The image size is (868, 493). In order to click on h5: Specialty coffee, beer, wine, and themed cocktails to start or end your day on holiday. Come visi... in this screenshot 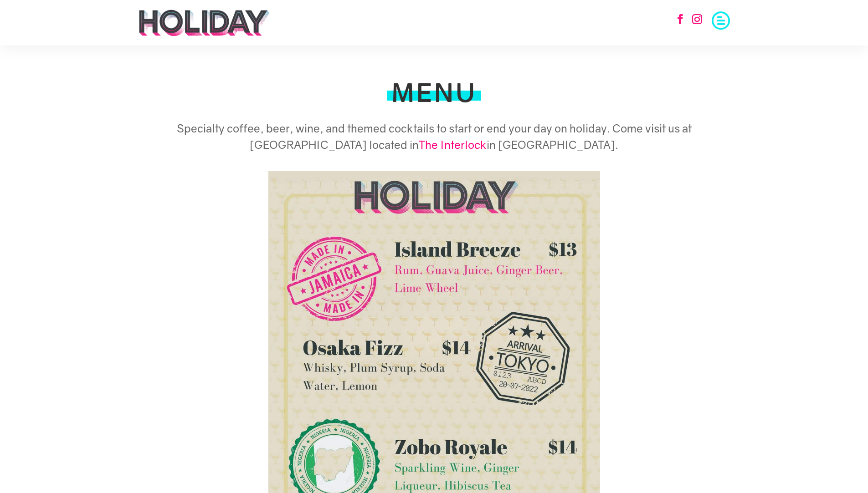, I will do `click(435, 139)`.